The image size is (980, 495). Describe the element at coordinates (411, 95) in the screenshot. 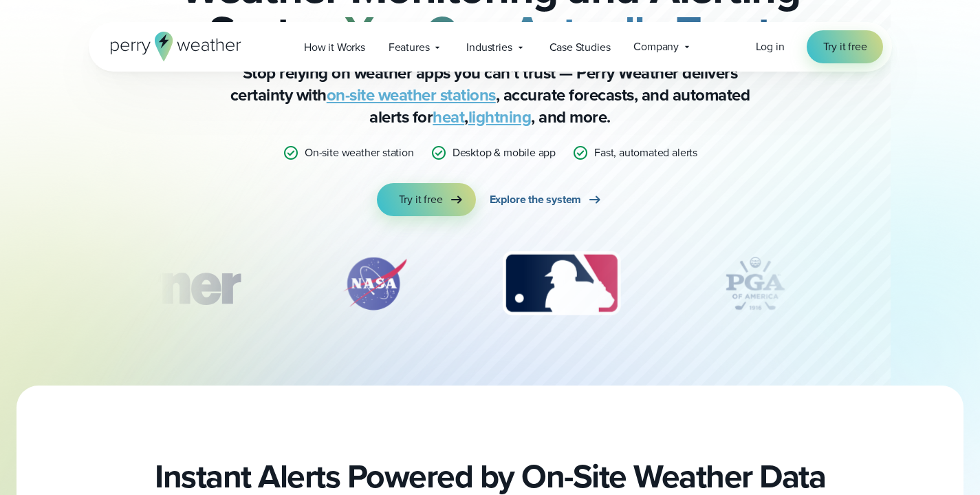

I see `a: on-site weather stations` at that location.